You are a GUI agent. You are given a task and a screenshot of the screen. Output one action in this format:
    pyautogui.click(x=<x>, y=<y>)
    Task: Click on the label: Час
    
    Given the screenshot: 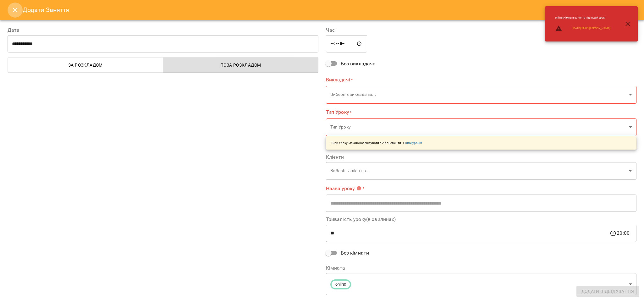 What is the action you would take?
    pyautogui.click(x=481, y=30)
    